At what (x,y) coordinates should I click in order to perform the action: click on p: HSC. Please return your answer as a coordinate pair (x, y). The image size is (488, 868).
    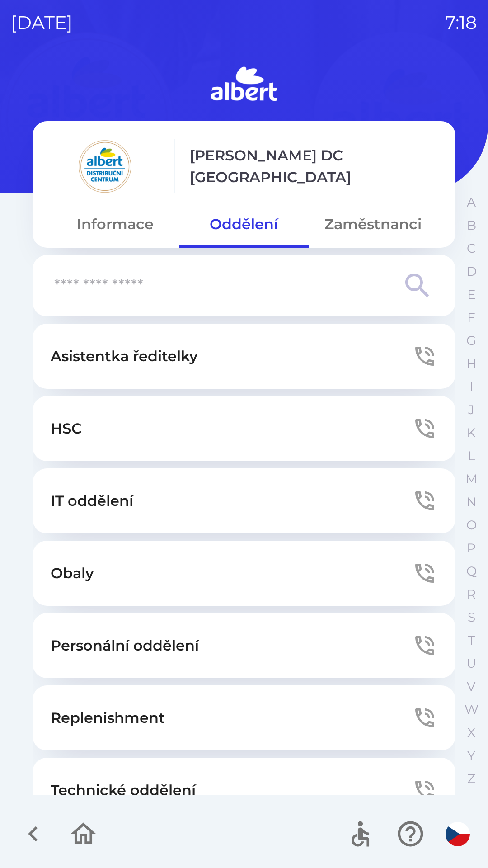
    Looking at the image, I should click on (66, 429).